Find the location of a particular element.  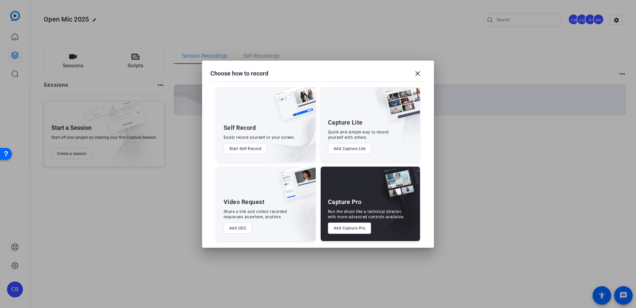

img: embarkstudio-capture-lite.png is located at coordinates (390, 120).